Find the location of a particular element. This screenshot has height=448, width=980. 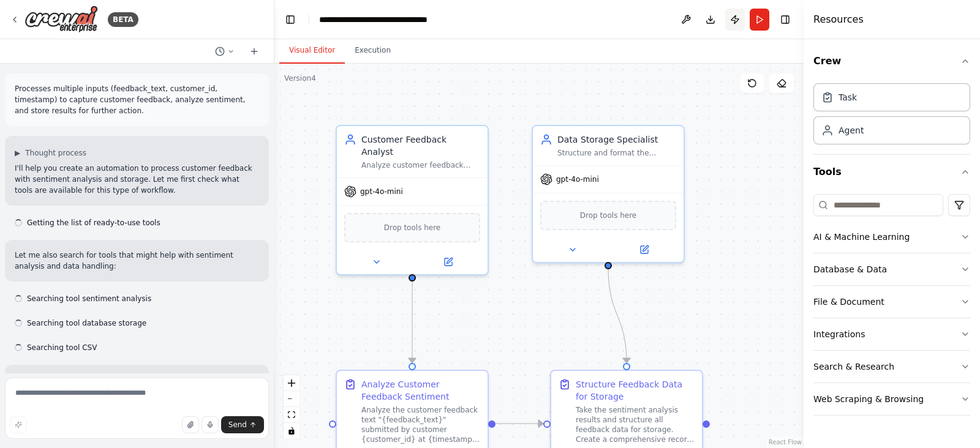

div: Structure Feedback Data for Storage is located at coordinates (635, 391).